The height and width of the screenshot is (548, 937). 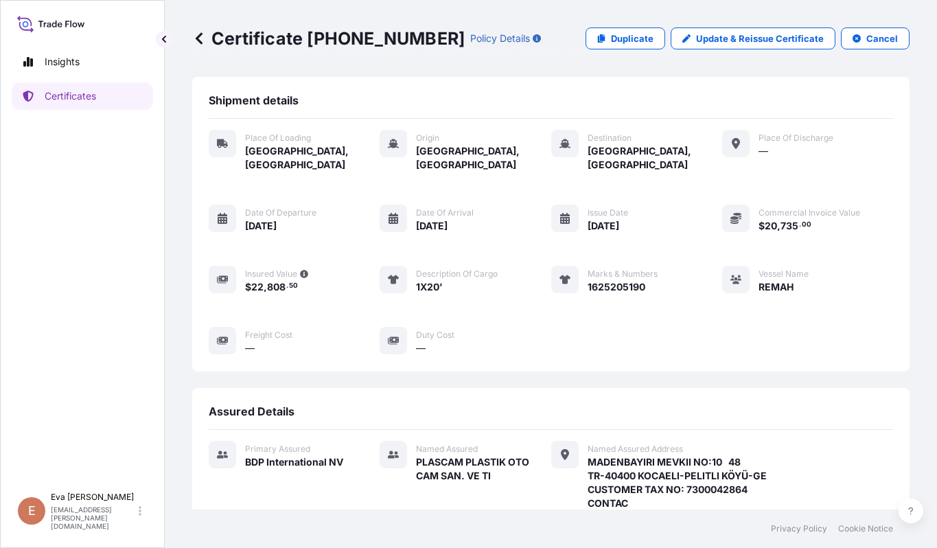 What do you see at coordinates (677, 483) in the screenshot?
I see `span: MADENBAYIRI MEVKII NO:10 48 TR-40400 KOCAELI-PELITLI KÖYÜ-GE CUSTOMER TAX NO: 7300042864 CONTAC` at bounding box center [677, 483].